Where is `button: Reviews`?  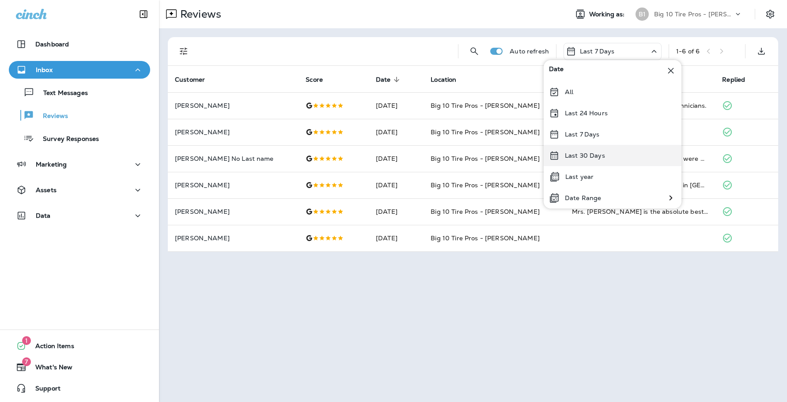 button: Reviews is located at coordinates (79, 115).